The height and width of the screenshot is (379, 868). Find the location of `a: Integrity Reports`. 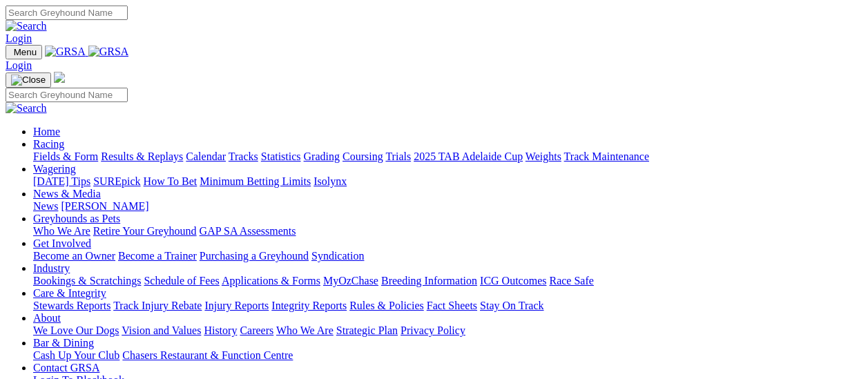

a: Integrity Reports is located at coordinates (309, 305).